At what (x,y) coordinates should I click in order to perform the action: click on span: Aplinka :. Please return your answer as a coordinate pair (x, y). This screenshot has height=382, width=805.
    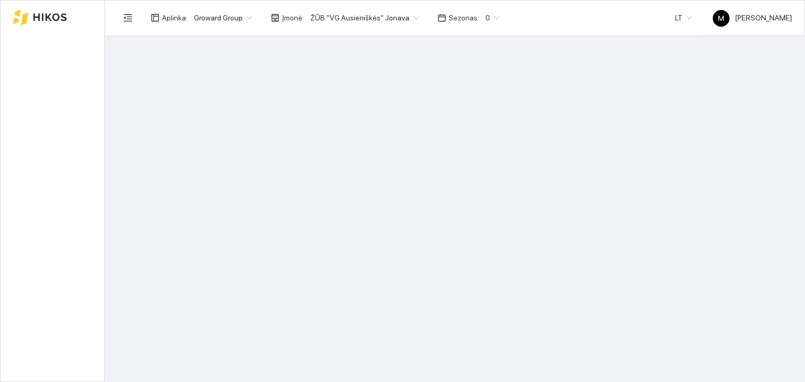
    Looking at the image, I should click on (174, 18).